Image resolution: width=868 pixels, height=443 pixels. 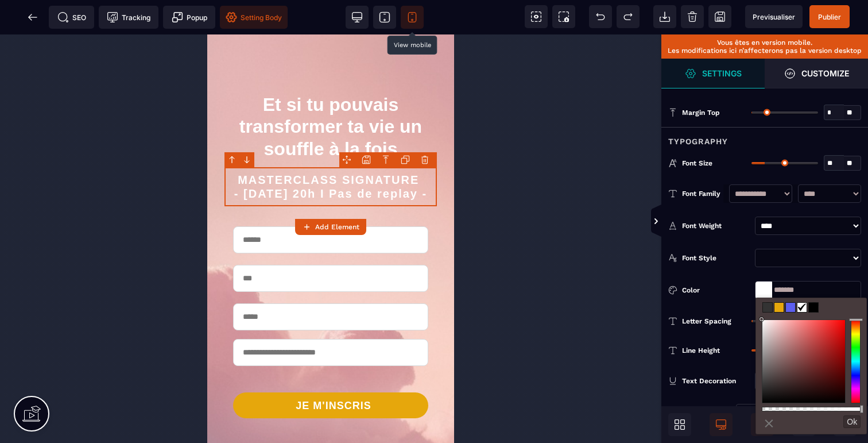 I want to click on h1: Et si tu pouvais transformer ta vie un souffle à la fois, so click(x=123, y=92).